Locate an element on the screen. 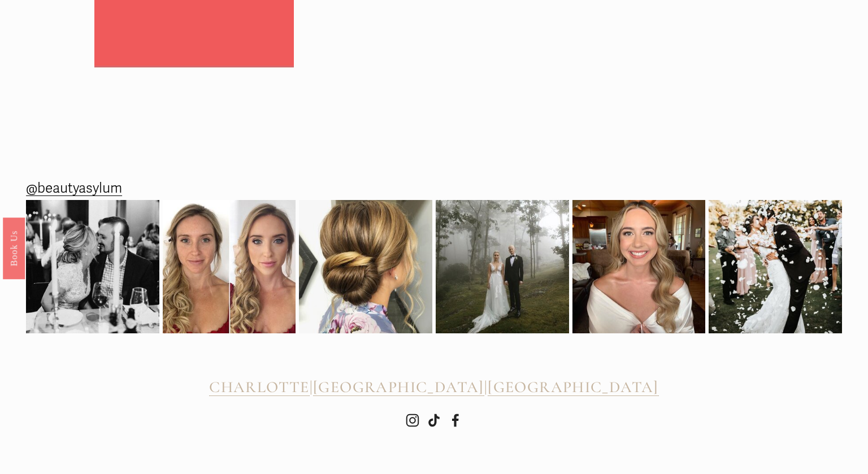 This screenshot has width=868, height=474. a: Book Us is located at coordinates (14, 248).